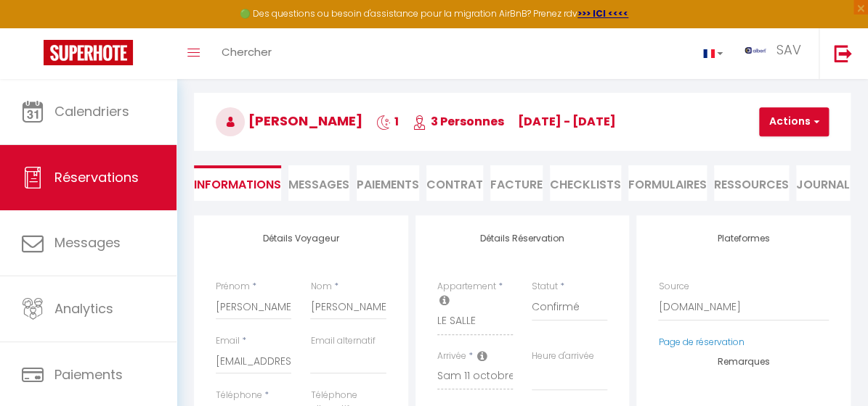 The height and width of the screenshot is (406, 868). What do you see at coordinates (743, 362) in the screenshot?
I see `h4: Remarques` at bounding box center [743, 362].